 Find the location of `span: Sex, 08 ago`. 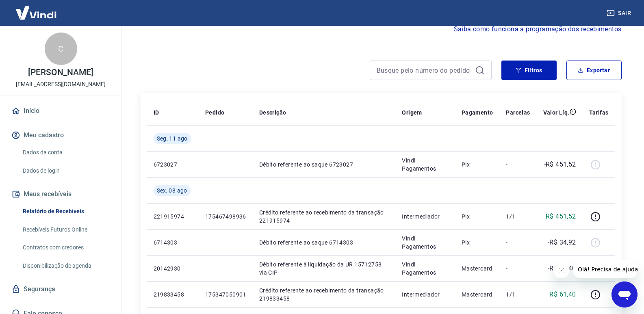

span: Sex, 08 ago is located at coordinates (172, 191).